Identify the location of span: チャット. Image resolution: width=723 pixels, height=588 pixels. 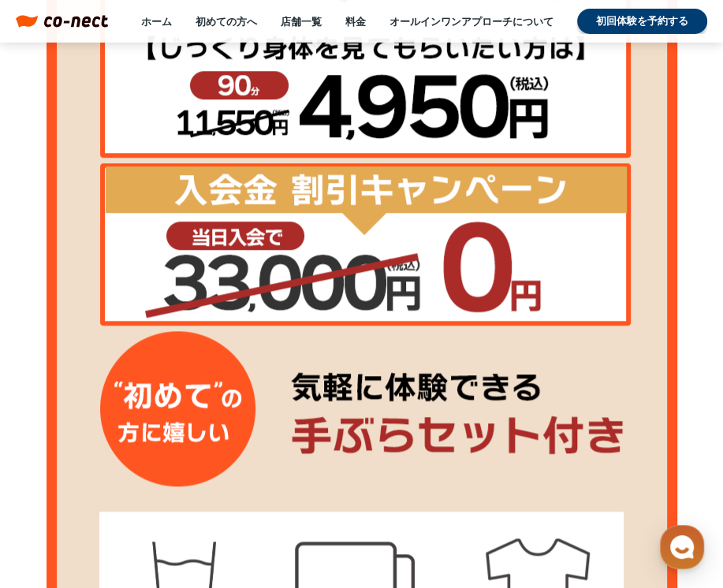
(154, 488).